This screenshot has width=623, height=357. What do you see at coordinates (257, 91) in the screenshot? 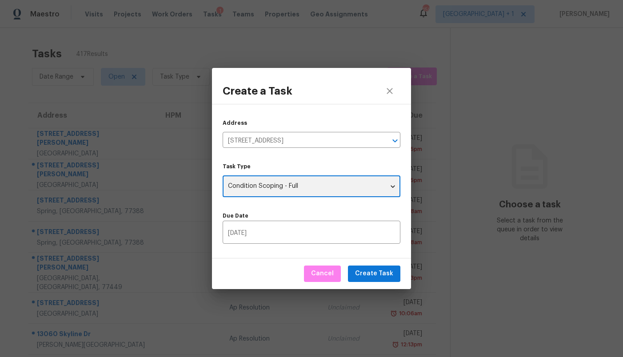
I see `h3: Create a Task` at bounding box center [257, 91].